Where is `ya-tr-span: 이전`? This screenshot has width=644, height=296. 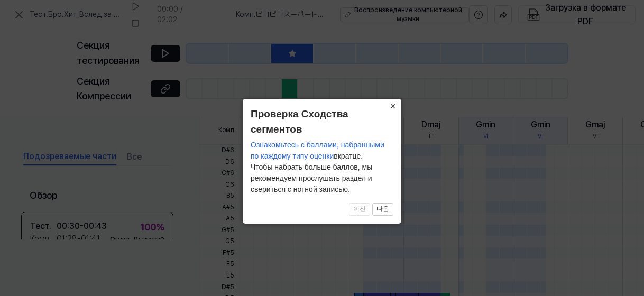 ya-tr-span: 이전 is located at coordinates (359, 209).